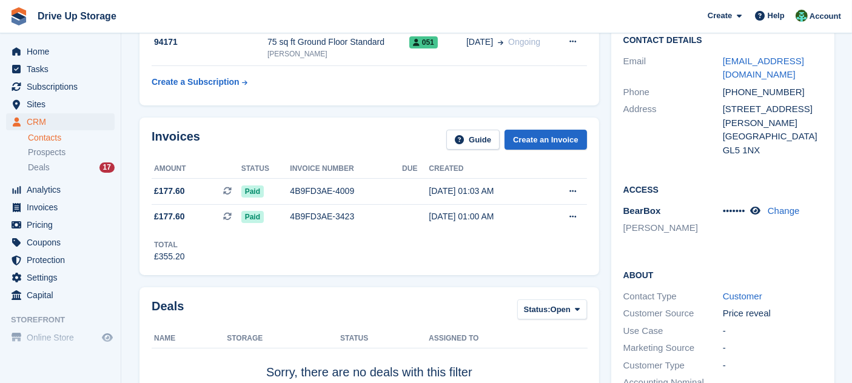 Image resolution: width=852 pixels, height=383 pixels. Describe the element at coordinates (537, 310) in the screenshot. I see `span: Status:` at that location.